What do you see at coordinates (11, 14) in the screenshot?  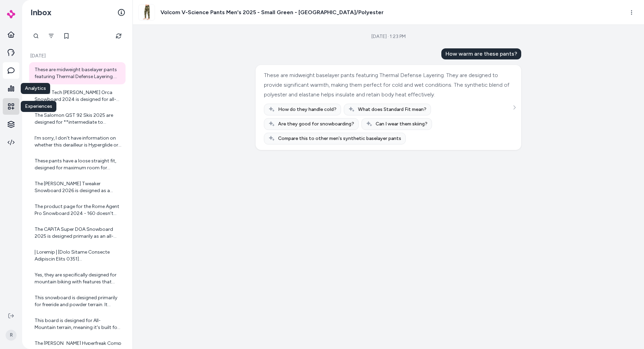 I see `img: alby Logo` at bounding box center [11, 14].